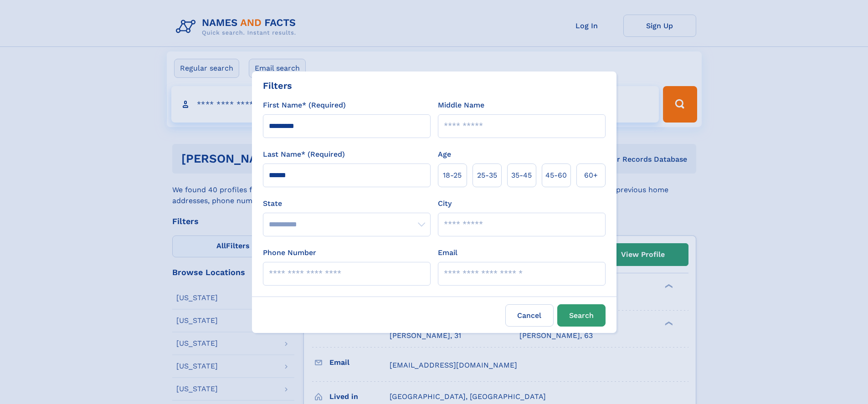 The height and width of the screenshot is (404, 868). I want to click on label: State, so click(347, 204).